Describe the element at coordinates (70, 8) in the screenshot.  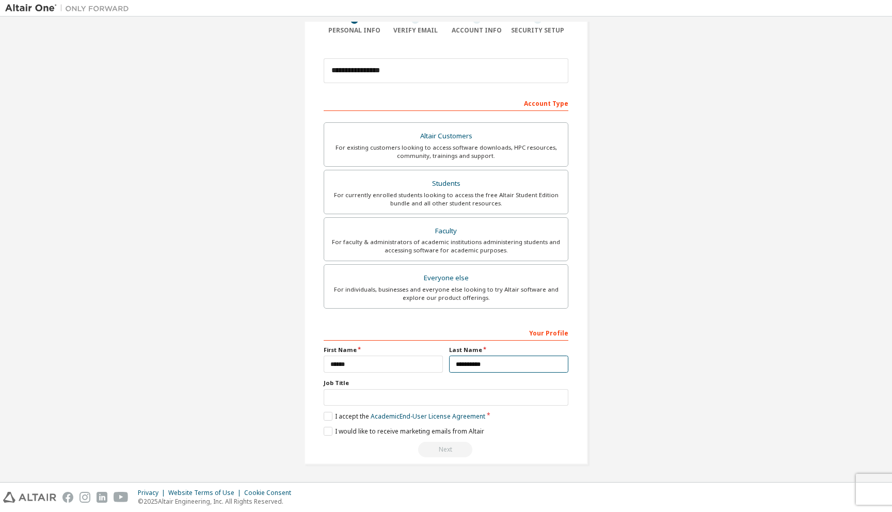
I see `img: Altair One` at that location.